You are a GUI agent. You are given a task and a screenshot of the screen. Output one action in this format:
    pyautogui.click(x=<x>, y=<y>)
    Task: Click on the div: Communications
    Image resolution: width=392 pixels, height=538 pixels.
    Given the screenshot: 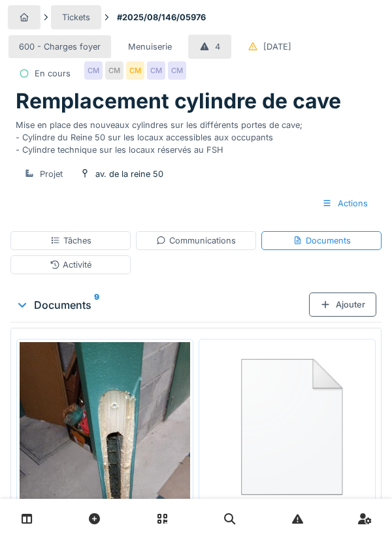 What is the action you would take?
    pyautogui.click(x=196, y=240)
    